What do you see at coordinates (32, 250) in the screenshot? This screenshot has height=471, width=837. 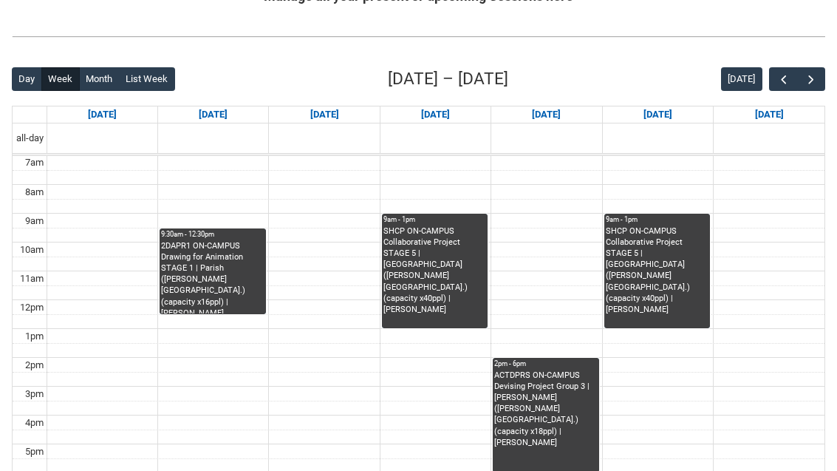 I see `div: 10am` at bounding box center [32, 250].